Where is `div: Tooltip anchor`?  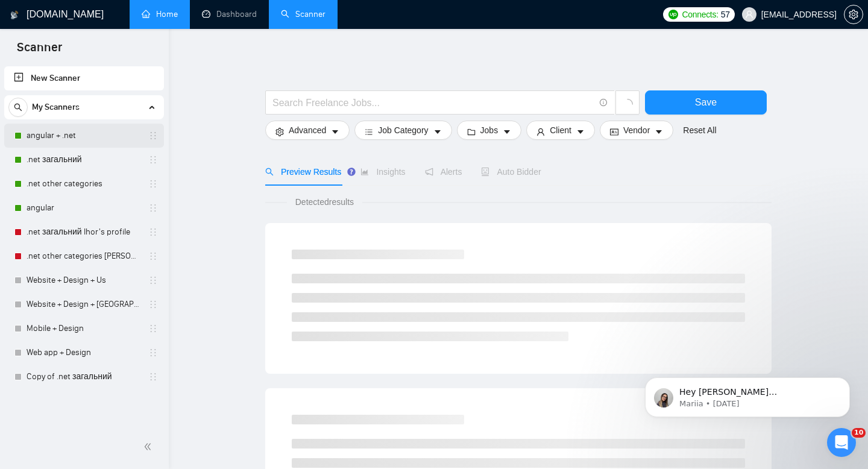
div: Tooltip anchor is located at coordinates (352, 172).